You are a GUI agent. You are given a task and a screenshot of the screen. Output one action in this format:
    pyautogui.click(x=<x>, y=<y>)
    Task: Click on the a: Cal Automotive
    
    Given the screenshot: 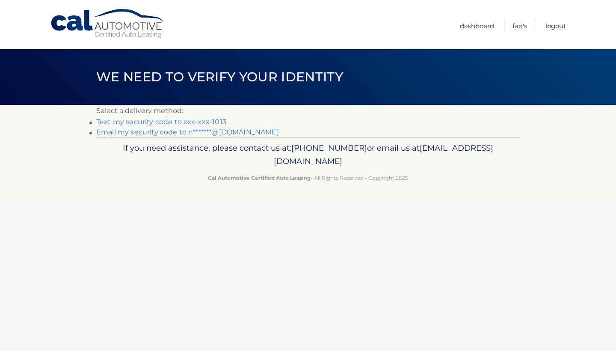 What is the action you would take?
    pyautogui.click(x=108, y=24)
    